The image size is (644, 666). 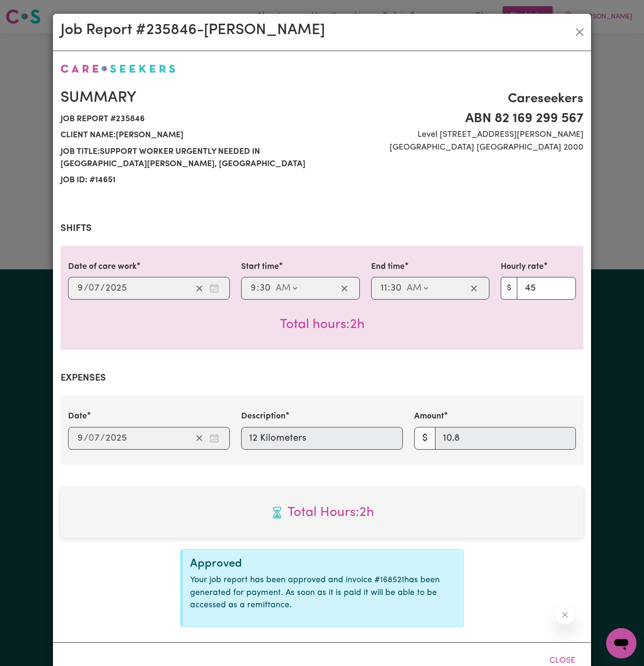 What do you see at coordinates (455, 99) in the screenshot?
I see `span: Careseekers` at bounding box center [455, 99].